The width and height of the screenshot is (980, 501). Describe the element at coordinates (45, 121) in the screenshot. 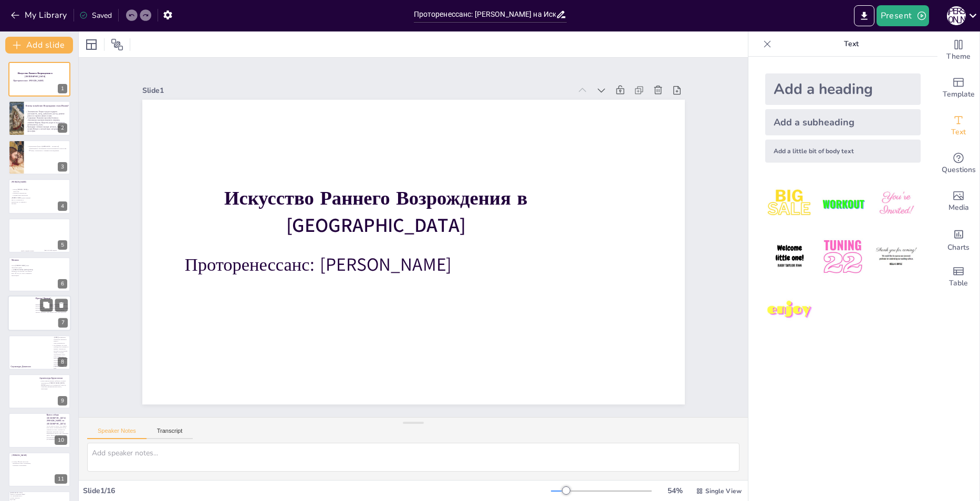

I see `p: Социальные: Появление прослойки богатых и образованных заказчиков (меценатов, например, семейство...` at that location.